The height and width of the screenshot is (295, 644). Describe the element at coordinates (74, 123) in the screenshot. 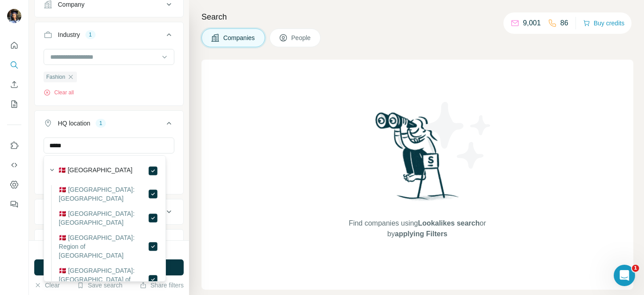

I see `div: HQ location` at that location.